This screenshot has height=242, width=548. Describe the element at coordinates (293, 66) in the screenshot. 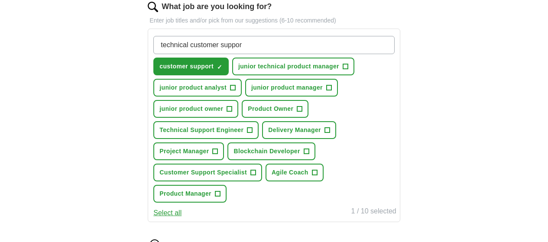

I see `button: junior technical product manager` at that location.